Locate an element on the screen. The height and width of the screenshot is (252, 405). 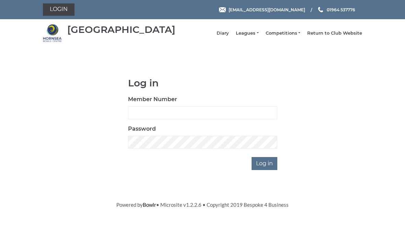
a: Bowlr is located at coordinates (149, 205).